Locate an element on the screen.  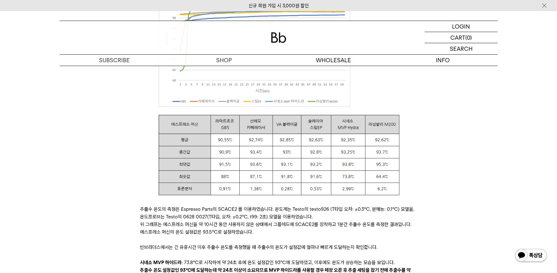
p: SEARCH is located at coordinates (461, 49).